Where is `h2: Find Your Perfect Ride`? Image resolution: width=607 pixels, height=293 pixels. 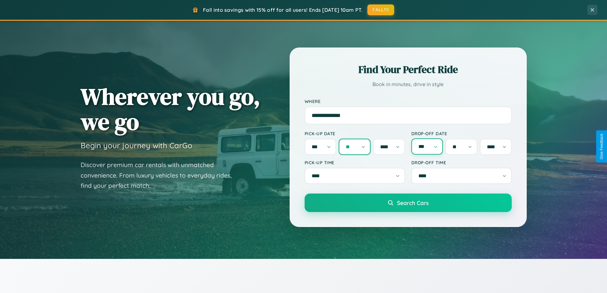
h2: Find Your Perfect Ride is located at coordinates (408, 69).